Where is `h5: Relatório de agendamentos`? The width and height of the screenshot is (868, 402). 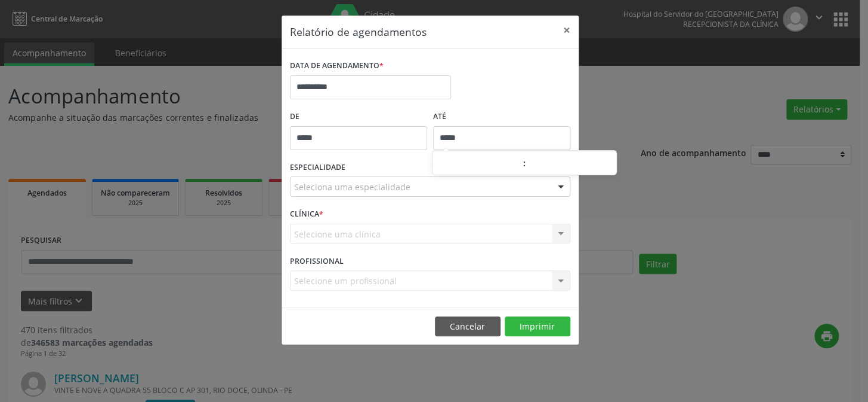
h5: Relatório de agendamentos is located at coordinates (358, 32).